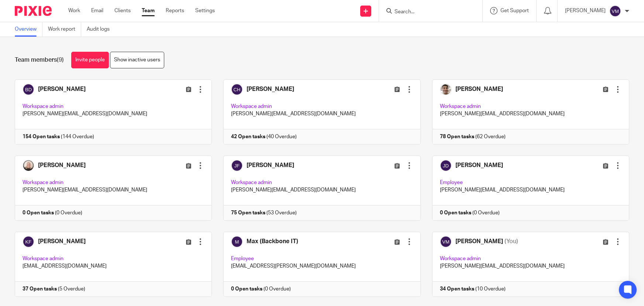  I want to click on span: Get Support, so click(515, 11).